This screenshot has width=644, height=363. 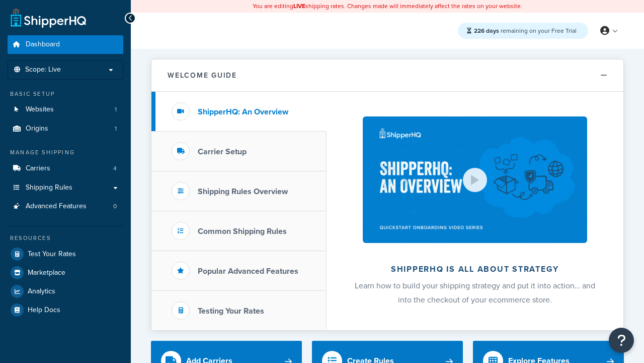 I want to click on div: Basic Setup, so click(x=66, y=94).